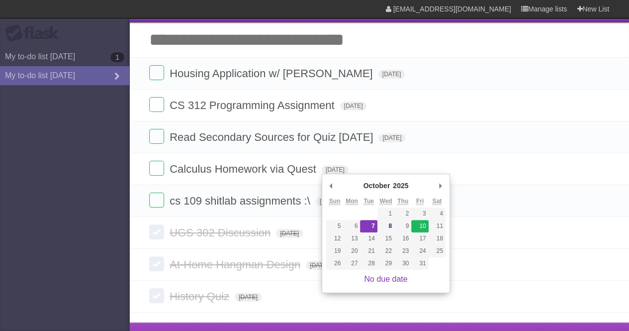 The height and width of the screenshot is (331, 629). What do you see at coordinates (376, 185) in the screenshot?
I see `div: October` at bounding box center [376, 185].